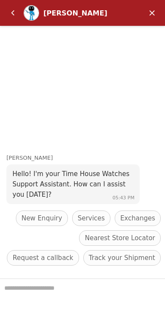 Image resolution: width=165 pixels, height=322 pixels. What do you see at coordinates (13, 13) in the screenshot?
I see `em: Back` at bounding box center [13, 13].